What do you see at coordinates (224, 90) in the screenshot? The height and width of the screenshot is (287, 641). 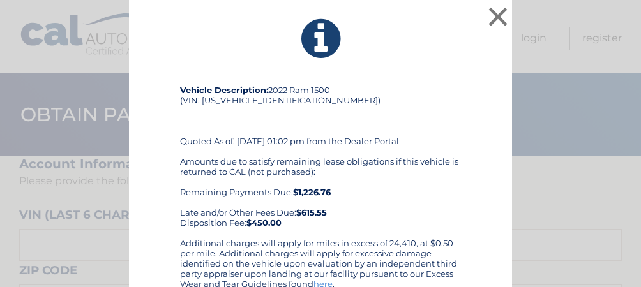 I see `strong: Vehicle Description:` at bounding box center [224, 90].